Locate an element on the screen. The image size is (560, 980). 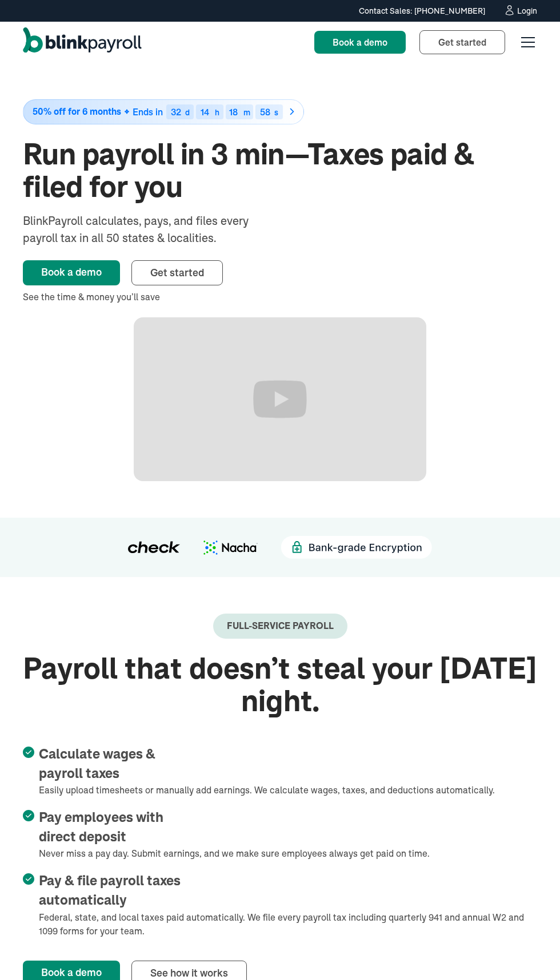
div: s is located at coordinates (276, 113).